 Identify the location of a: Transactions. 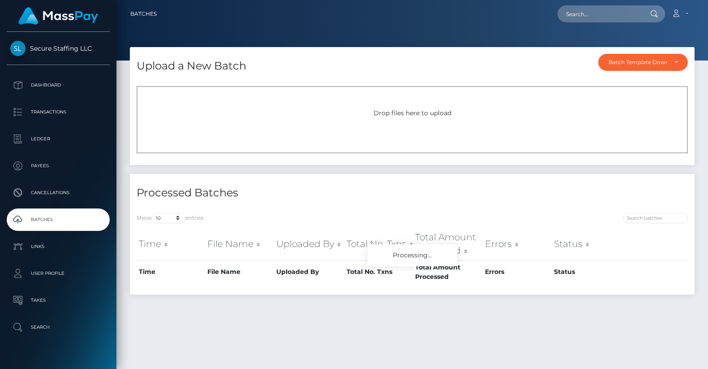
(58, 112).